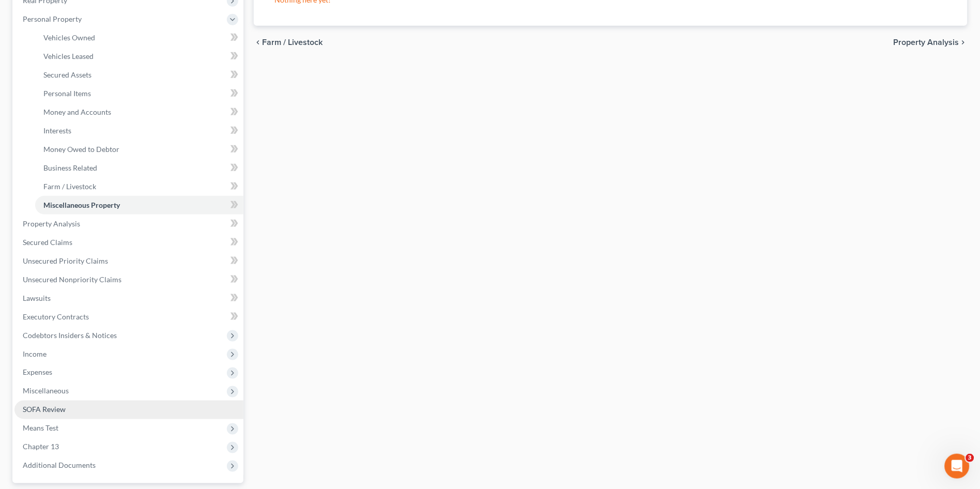 This screenshot has height=489, width=980. What do you see at coordinates (139, 205) in the screenshot?
I see `a: Miscellaneous Property` at bounding box center [139, 205].